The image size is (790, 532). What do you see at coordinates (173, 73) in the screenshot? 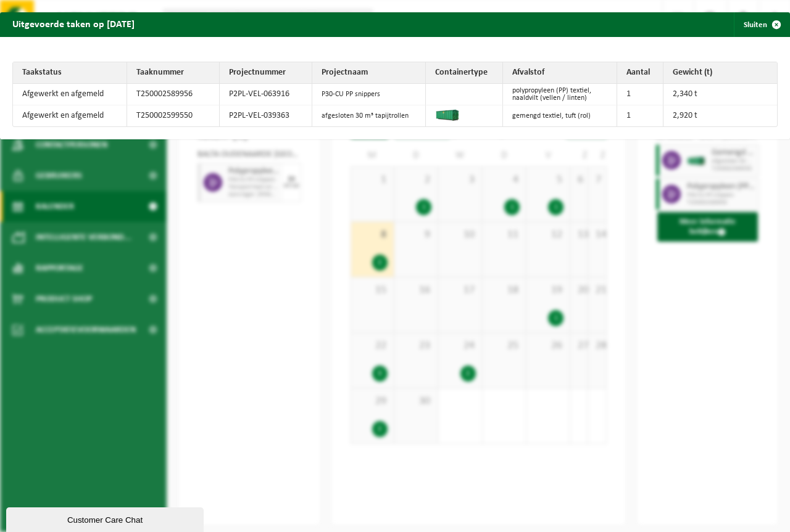
I see `th: Taaknummer` at bounding box center [173, 73].